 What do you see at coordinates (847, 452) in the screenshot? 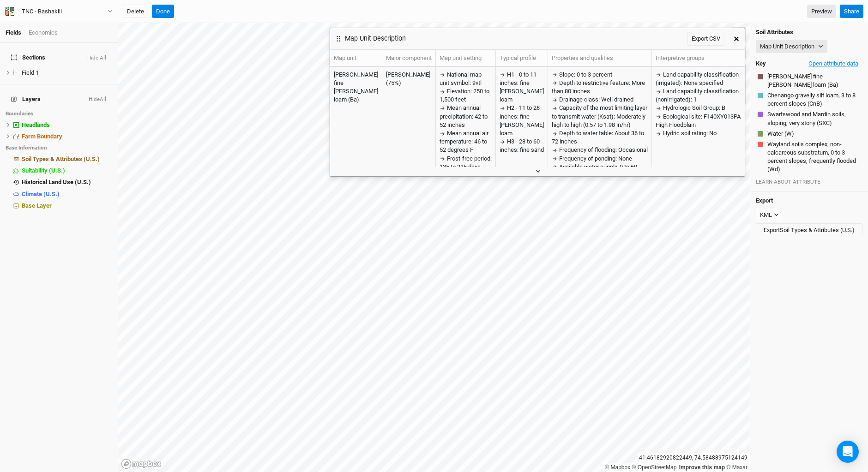
I see `div: Open Intercom Messenger` at bounding box center [847, 452].